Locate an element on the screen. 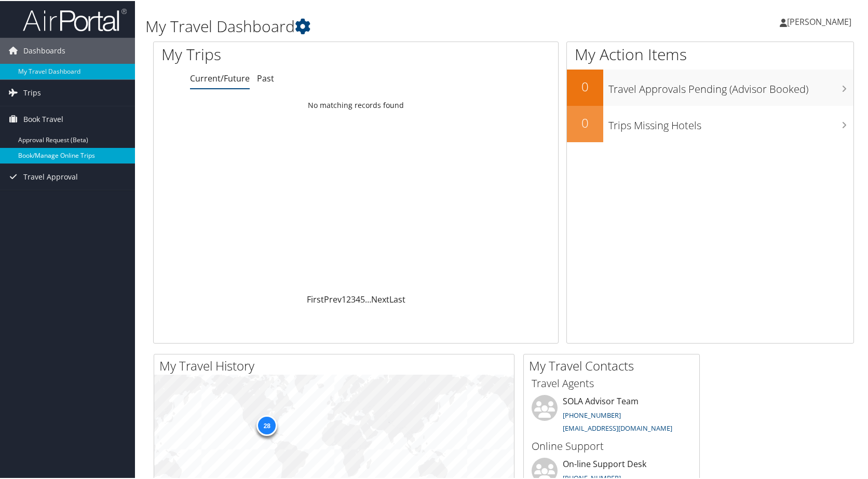  a: 0Trips Missing Hotels is located at coordinates (710, 123).